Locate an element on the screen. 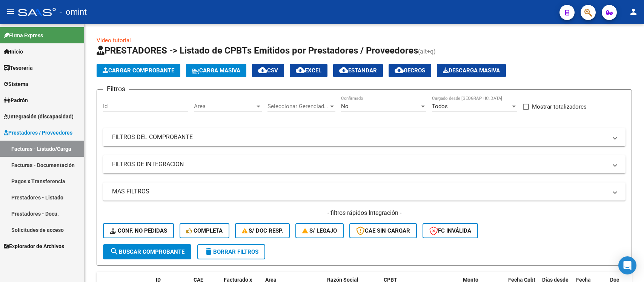 This screenshot has width=644, height=282. span: S/ legajo is located at coordinates (320, 230).